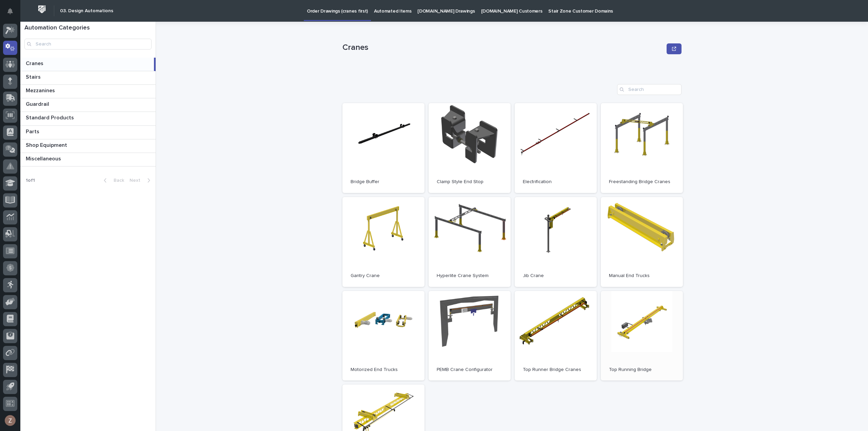 This screenshot has width=868, height=431. What do you see at coordinates (642, 275) in the screenshot?
I see `p: Manual End Trucks` at bounding box center [642, 275].